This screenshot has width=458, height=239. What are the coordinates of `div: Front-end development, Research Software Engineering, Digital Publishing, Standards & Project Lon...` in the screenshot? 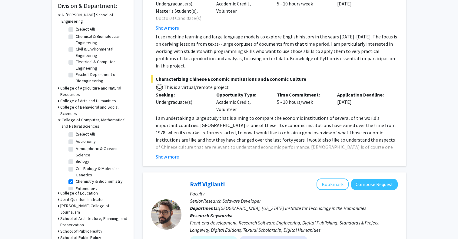 It's located at (294, 227).